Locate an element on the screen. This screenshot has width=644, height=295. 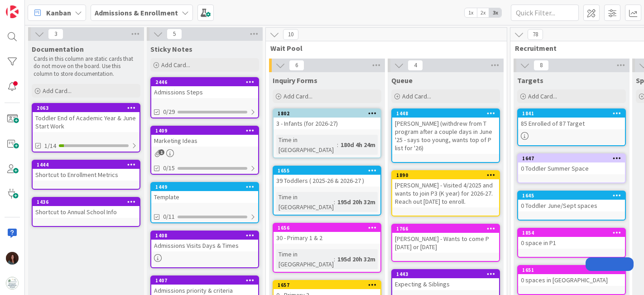
div: 180d 4h 24m is located at coordinates (358, 145).